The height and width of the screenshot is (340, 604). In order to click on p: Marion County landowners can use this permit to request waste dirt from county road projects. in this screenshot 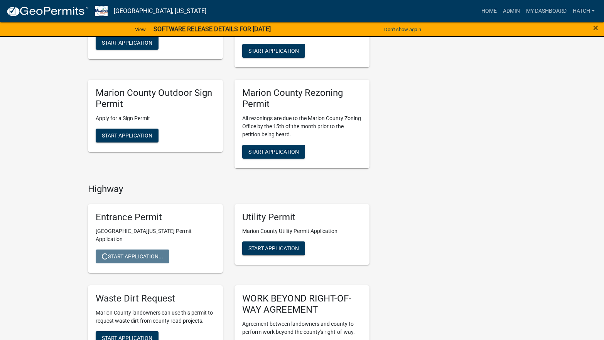, I will do `click(155, 317)`.